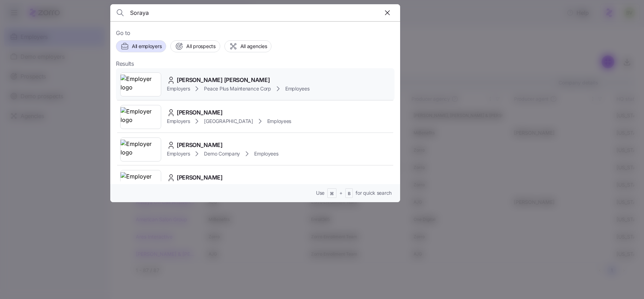 This screenshot has width=644, height=299. Describe the element at coordinates (147, 46) in the screenshot. I see `span: All employers` at that location.